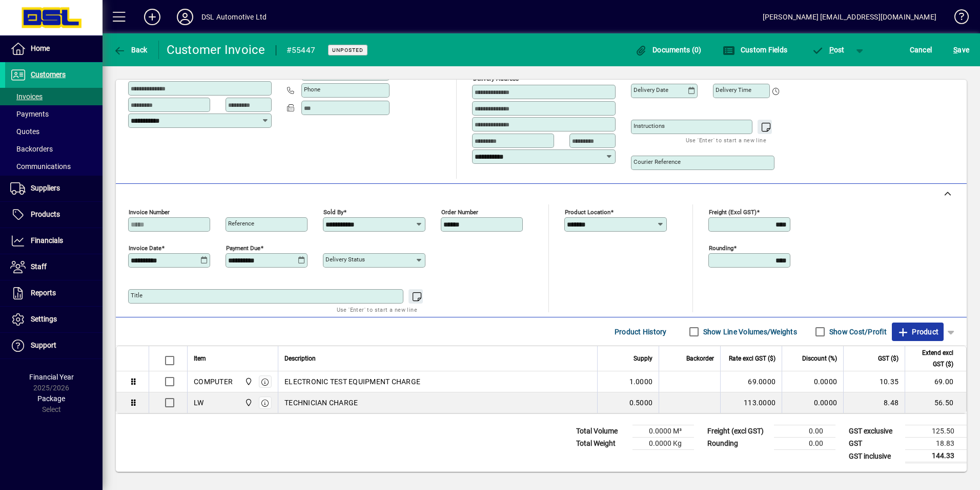 This screenshot has width=980, height=490. I want to click on span: 0.5000, so click(642, 402).